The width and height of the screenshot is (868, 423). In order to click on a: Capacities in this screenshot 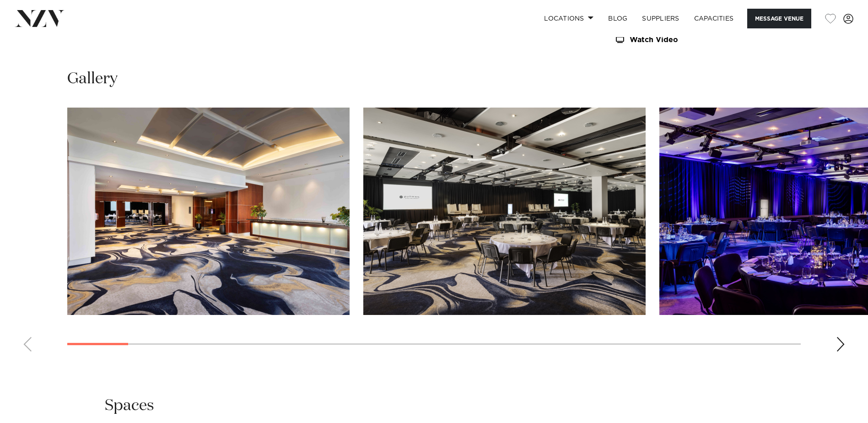, I will do `click(714, 18)`.